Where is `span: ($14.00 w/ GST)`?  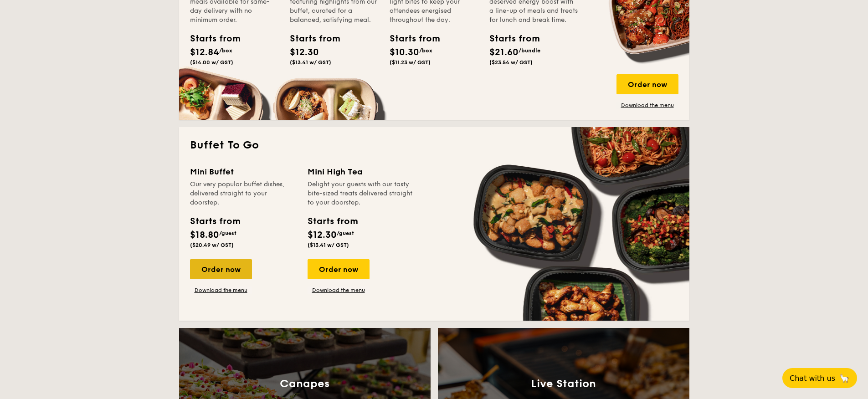
span: ($14.00 w/ GST) is located at coordinates (211, 62).